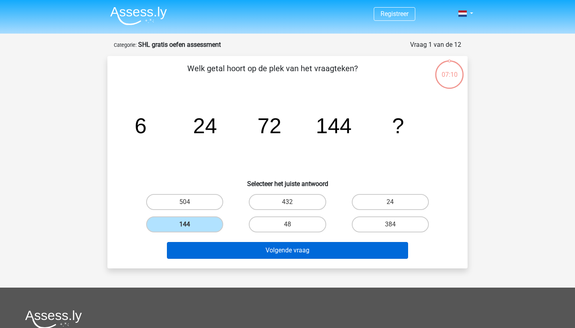 This screenshot has width=575, height=328. What do you see at coordinates (287, 224) in the screenshot?
I see `label: 48` at bounding box center [287, 224].